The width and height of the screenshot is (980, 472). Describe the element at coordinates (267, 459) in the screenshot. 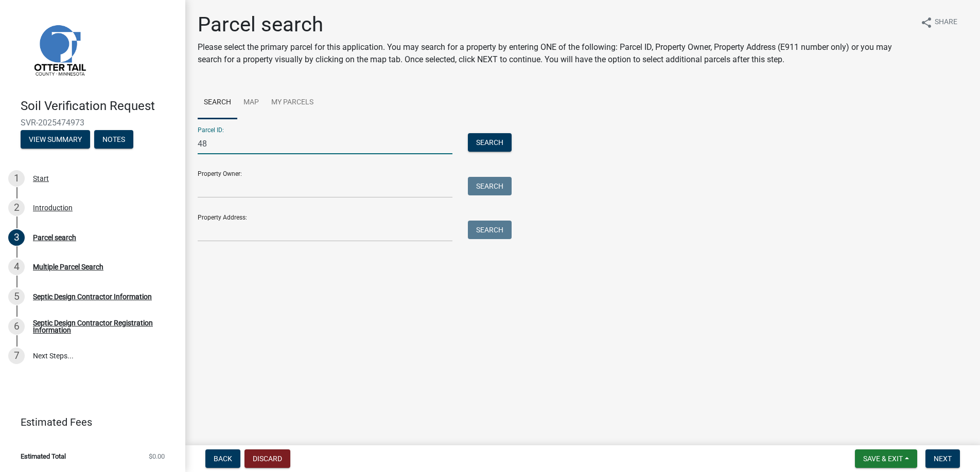

I see `button: Discard` at that location.